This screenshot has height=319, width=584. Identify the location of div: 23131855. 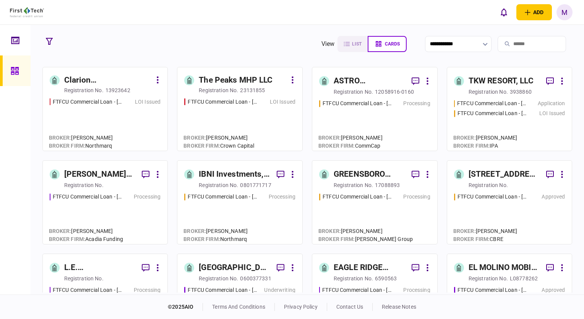
(252, 90).